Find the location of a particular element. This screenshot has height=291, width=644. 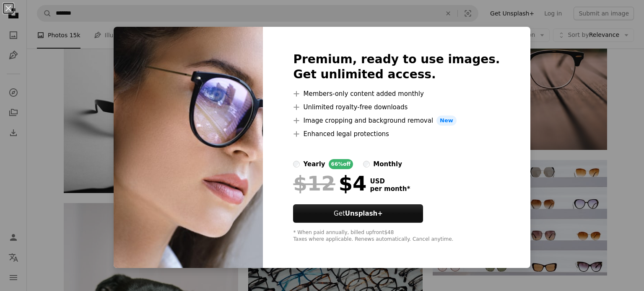

span: USD is located at coordinates (390, 182).